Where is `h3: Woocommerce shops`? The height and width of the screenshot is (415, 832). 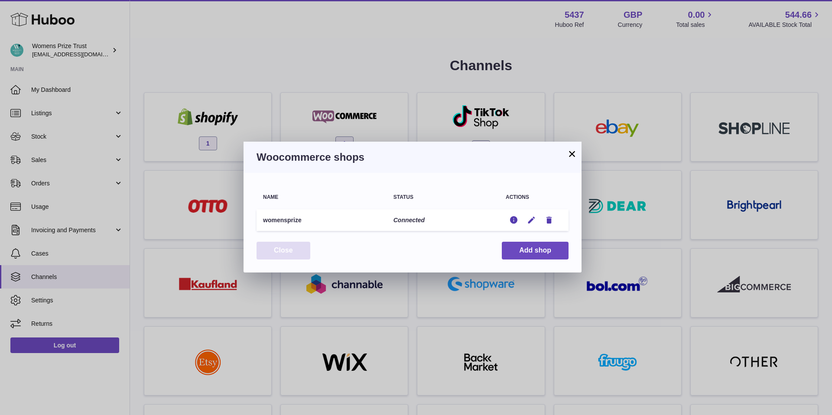
h3: Woocommerce shops is located at coordinates (413, 157).